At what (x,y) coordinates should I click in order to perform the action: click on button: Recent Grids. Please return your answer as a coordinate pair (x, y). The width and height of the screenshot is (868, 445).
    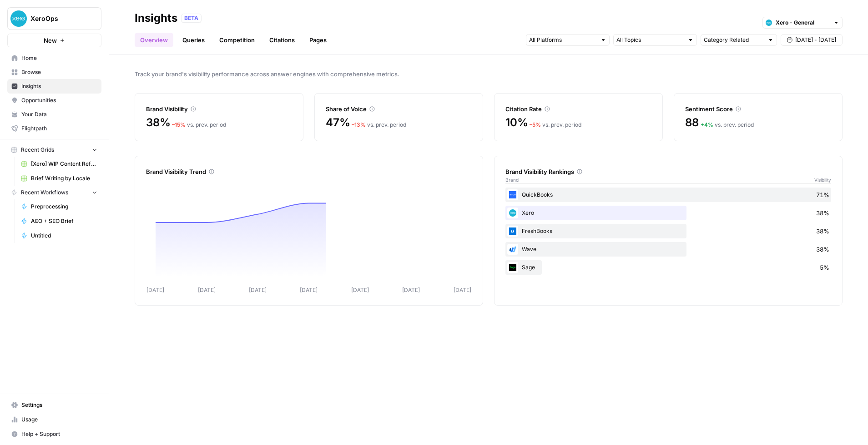
    Looking at the image, I should click on (54, 150).